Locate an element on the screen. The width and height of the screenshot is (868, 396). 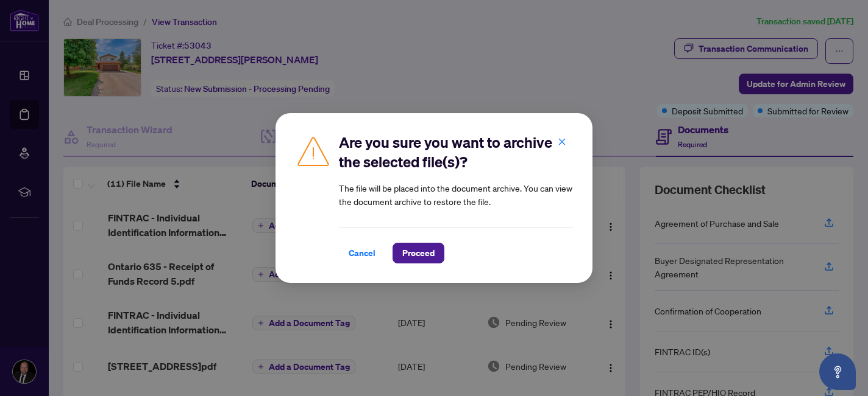
span: close is located at coordinates (562, 142).